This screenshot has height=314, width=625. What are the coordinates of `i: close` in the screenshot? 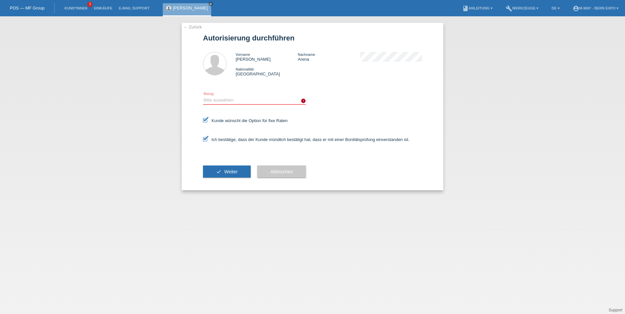 It's located at (211, 4).